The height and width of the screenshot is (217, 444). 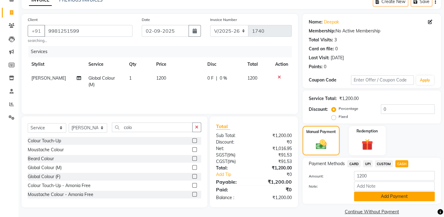 What do you see at coordinates (257, 64) in the screenshot?
I see `th: Total` at bounding box center [257, 64].